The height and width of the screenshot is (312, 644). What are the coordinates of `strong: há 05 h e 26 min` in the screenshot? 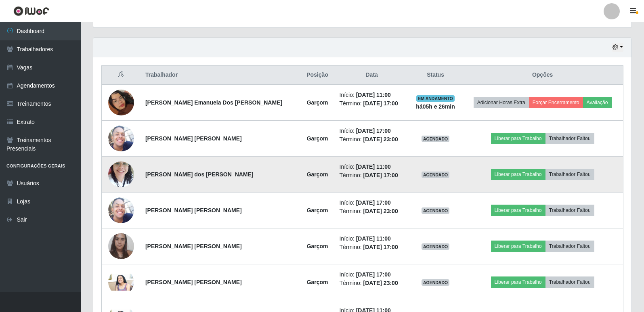 It's located at (435, 107).